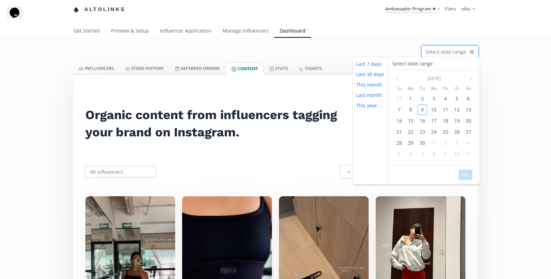 The image size is (551, 279). What do you see at coordinates (457, 88) in the screenshot?
I see `span: Fr` at bounding box center [457, 88].